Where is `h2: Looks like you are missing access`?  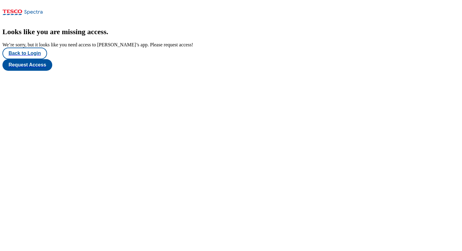
h2: Looks like you are missing access is located at coordinates (231, 32).